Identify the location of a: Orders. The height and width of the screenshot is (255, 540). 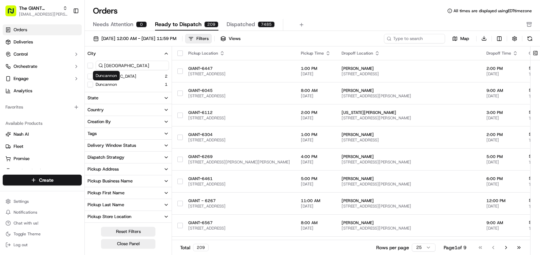
(42, 30).